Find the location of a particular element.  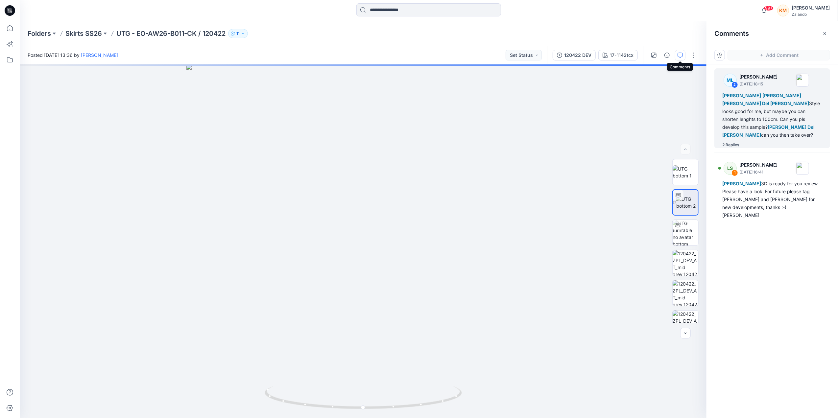

div: Zalando is located at coordinates (811, 14).